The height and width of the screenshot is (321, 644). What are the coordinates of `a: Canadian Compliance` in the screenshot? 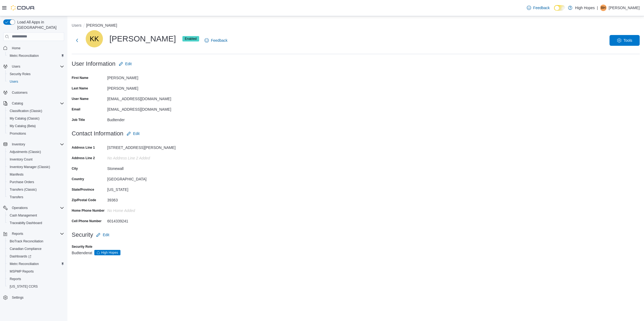 It's located at (25, 249).